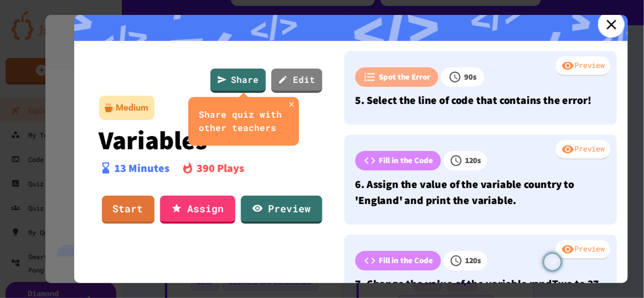 The image size is (644, 298). I want to click on p: 5. Select the line of code that contains the error!, so click(480, 100).